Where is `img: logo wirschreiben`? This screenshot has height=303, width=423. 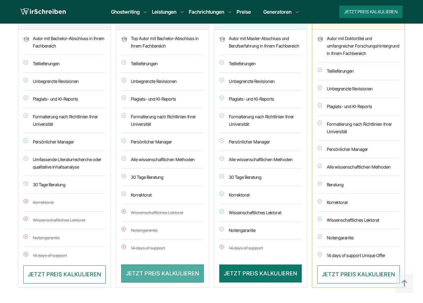
img: logo wirschreiben is located at coordinates (43, 12).